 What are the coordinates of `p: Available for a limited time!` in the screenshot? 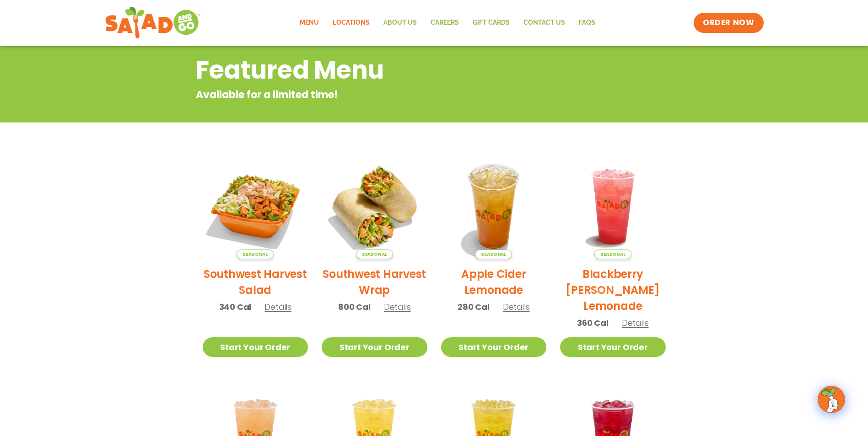 It's located at (397, 95).